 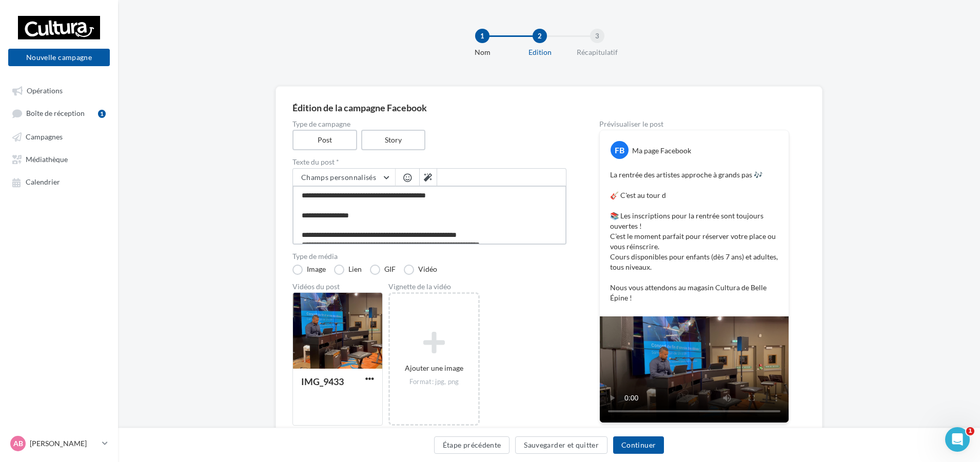 I want to click on span: Boîte de réception, so click(x=55, y=113).